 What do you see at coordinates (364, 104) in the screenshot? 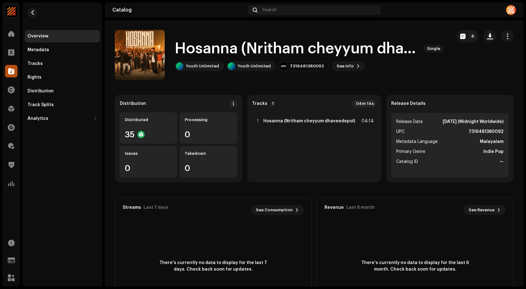
I see `div: 04m 14s` at bounding box center [364, 104].